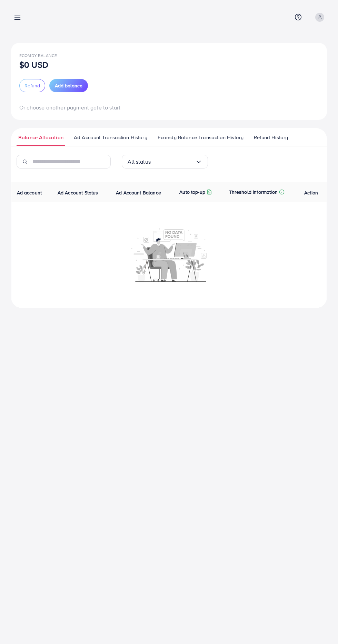 This screenshot has width=338, height=644. Describe the element at coordinates (110, 137) in the screenshot. I see `span: Ad Account Transaction History` at that location.